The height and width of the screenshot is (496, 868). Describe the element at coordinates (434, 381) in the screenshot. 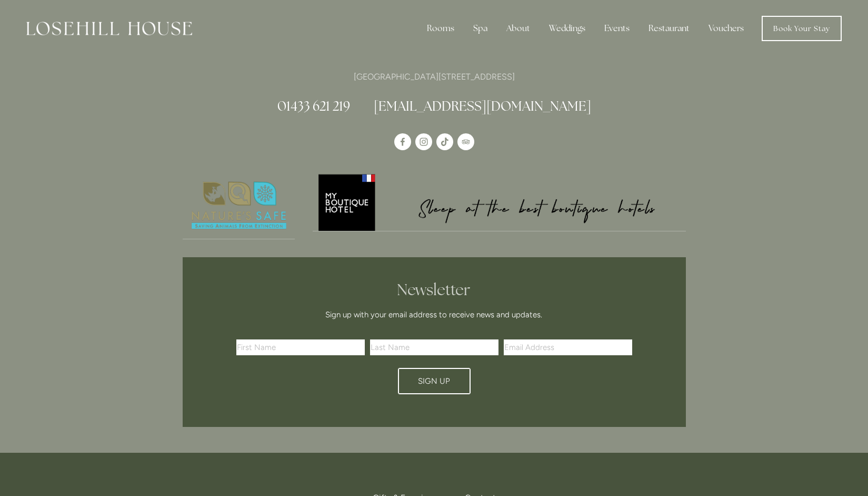

I see `button: Sign Up` at that location.